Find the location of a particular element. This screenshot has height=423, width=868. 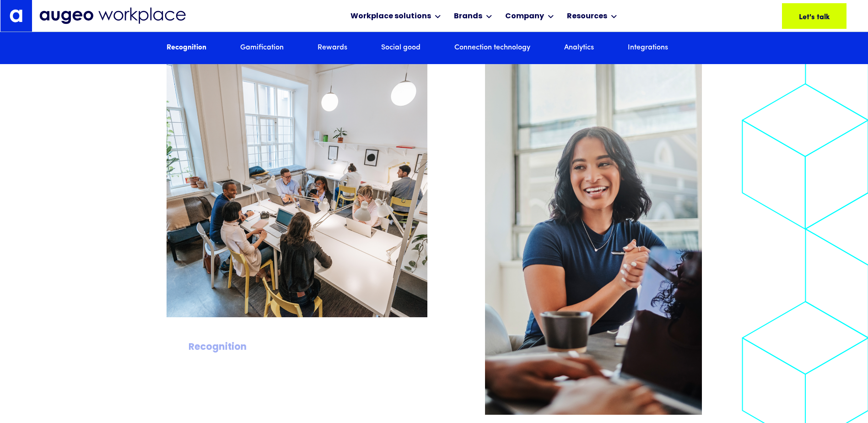

div: Company is located at coordinates (525, 17).